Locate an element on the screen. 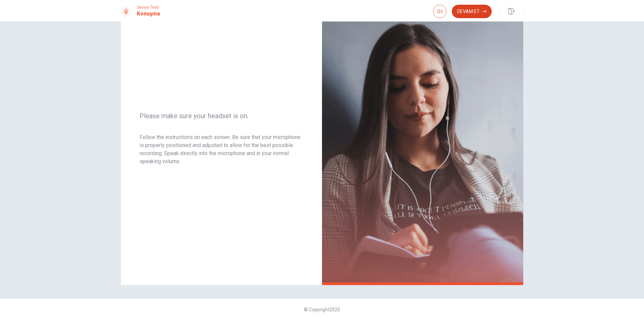 The image size is (644, 320). span: Please make sure your headset is on. is located at coordinates (222, 116).